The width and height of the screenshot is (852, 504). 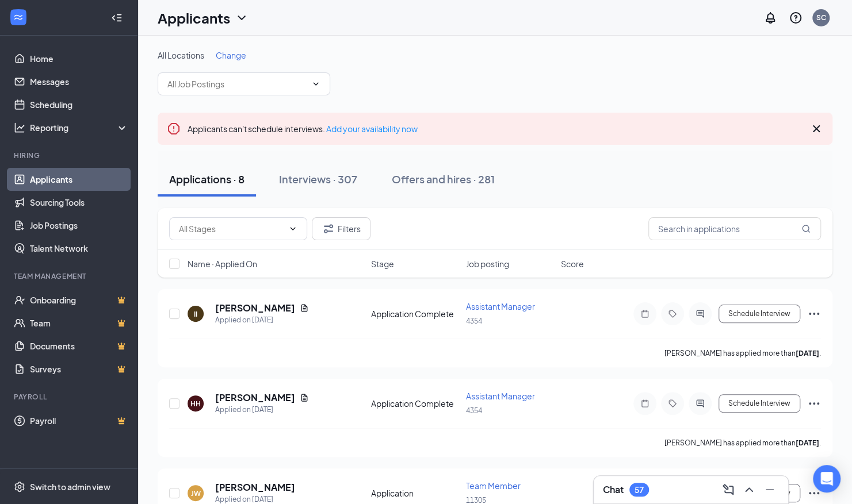 What do you see at coordinates (796, 18) in the screenshot?
I see `svg: QuestionInfo` at bounding box center [796, 18].